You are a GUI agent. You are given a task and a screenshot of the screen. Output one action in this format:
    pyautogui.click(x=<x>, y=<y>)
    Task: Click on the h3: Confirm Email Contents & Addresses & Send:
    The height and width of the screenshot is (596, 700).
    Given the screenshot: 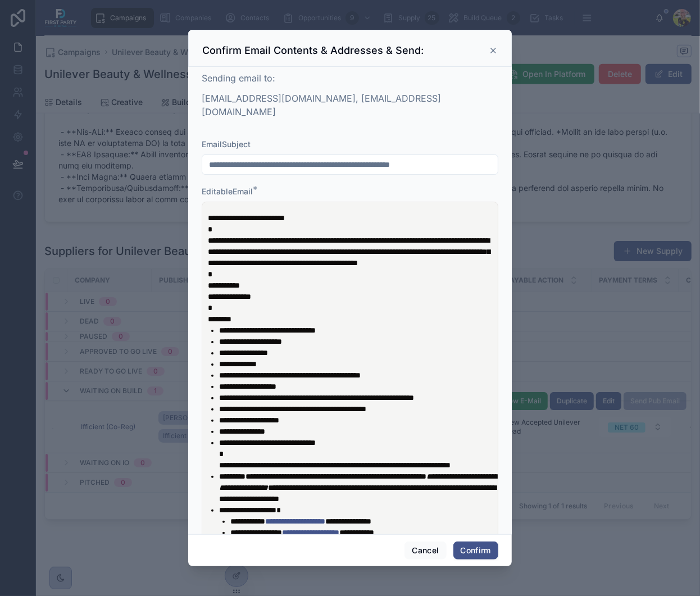 What is the action you would take?
    pyautogui.click(x=313, y=51)
    